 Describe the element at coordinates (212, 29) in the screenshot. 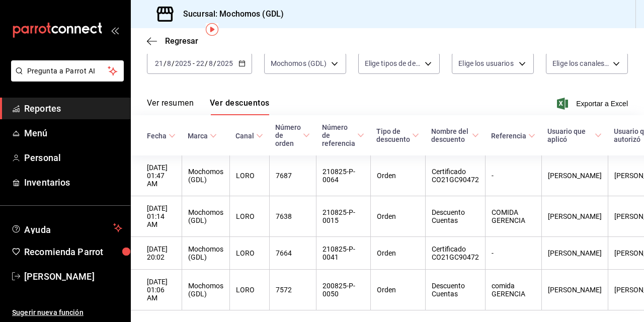

I see `button: Marcador de información sobre herramientas` at that location.